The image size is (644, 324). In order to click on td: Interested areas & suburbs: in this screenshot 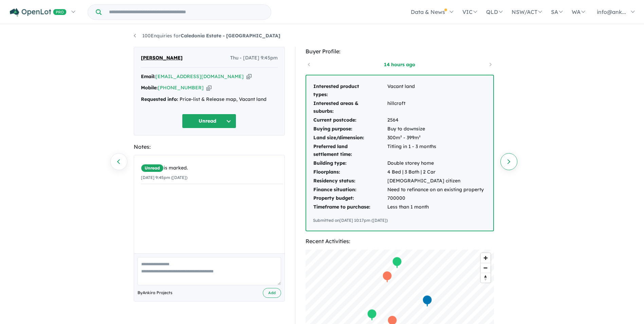, I will do `click(350, 108)`.